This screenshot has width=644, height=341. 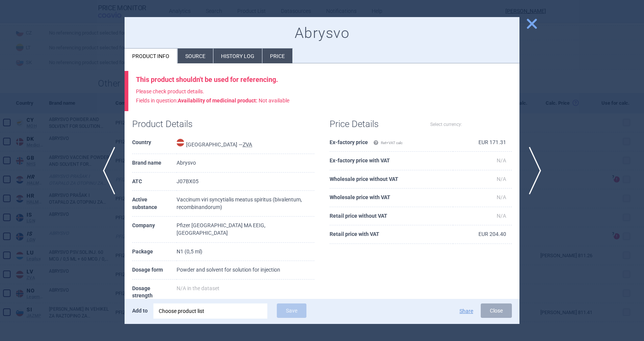 I want to click on th: Company, so click(x=154, y=230).